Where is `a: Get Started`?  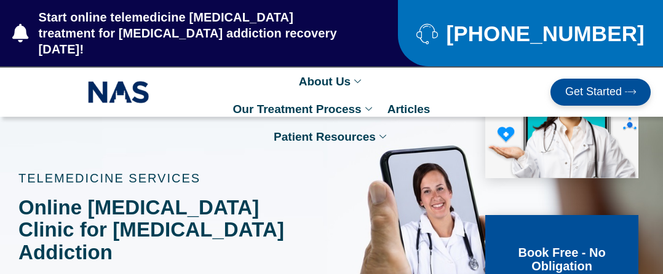 a: Get Started is located at coordinates (601, 92).